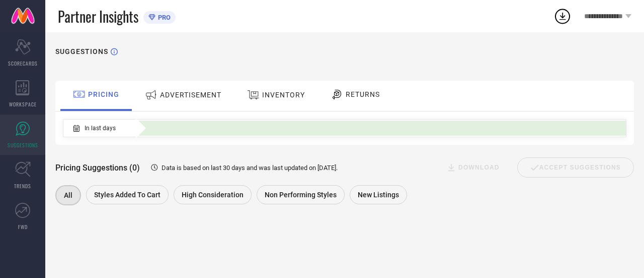 The width and height of the screenshot is (644, 278). I want to click on span: PRO, so click(163, 17).